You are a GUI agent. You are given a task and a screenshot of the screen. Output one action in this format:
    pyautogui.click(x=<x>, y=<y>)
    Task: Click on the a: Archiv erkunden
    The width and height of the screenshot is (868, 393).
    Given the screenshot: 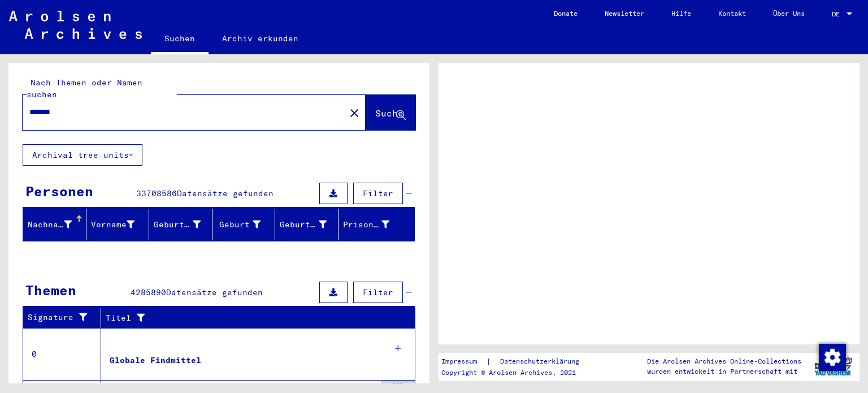 What is the action you would take?
    pyautogui.click(x=260, y=39)
    